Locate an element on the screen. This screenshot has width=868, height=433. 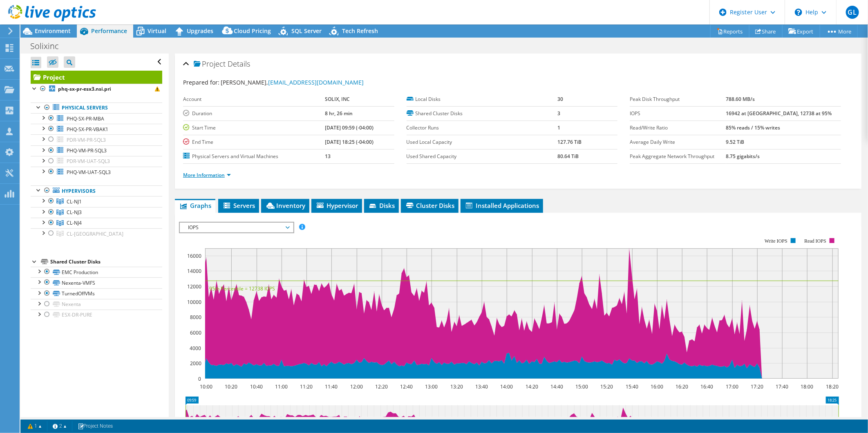
b: 9.52 TiB is located at coordinates (735, 142).